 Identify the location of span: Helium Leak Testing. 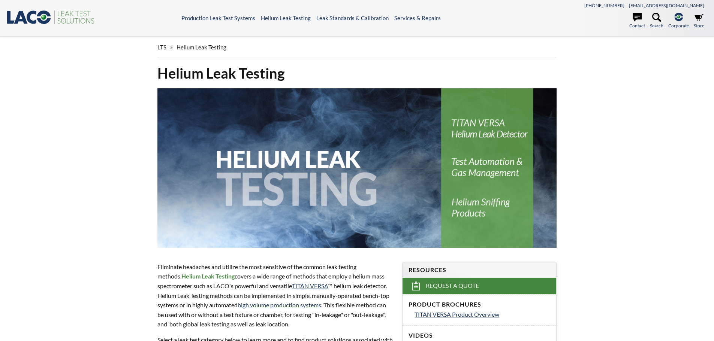
(201, 47).